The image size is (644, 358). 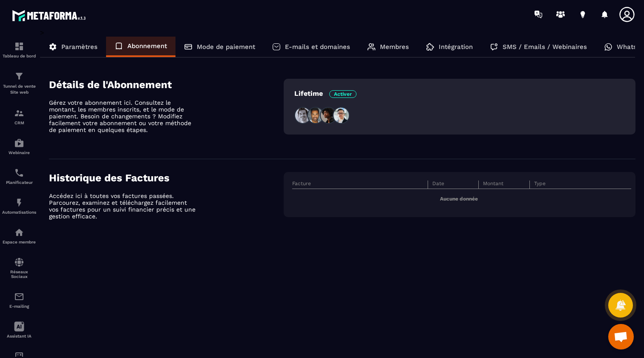 I want to click on th: Date, so click(x=453, y=185).